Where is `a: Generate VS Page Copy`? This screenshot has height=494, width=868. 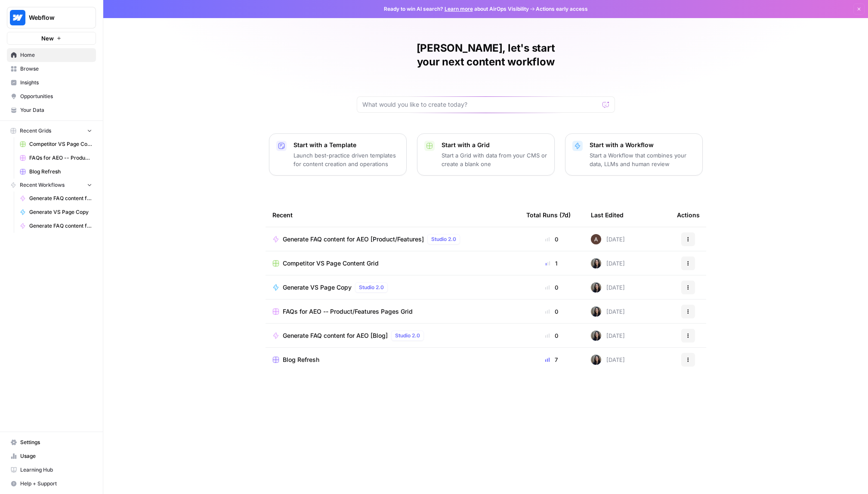 a: Generate VS Page Copy is located at coordinates (56, 212).